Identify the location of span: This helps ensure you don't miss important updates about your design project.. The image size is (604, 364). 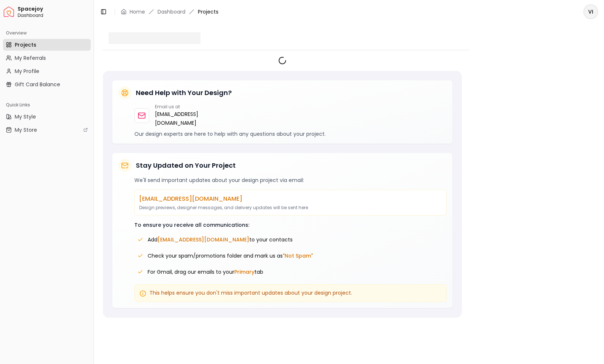
(251, 293).